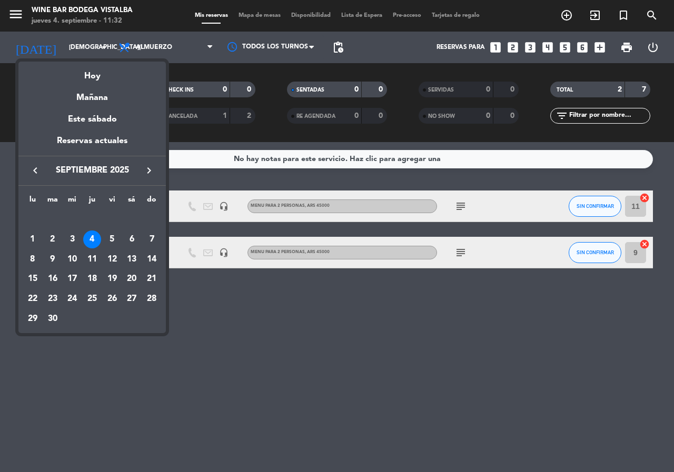  Describe the element at coordinates (152, 202) in the screenshot. I see `th: domingo` at that location.